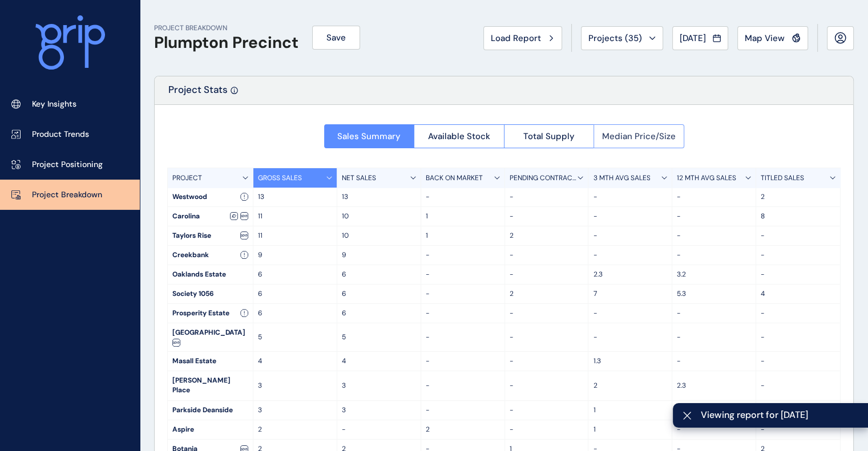  What do you see at coordinates (295, 216) in the screenshot?
I see `p: 11` at bounding box center [295, 216].